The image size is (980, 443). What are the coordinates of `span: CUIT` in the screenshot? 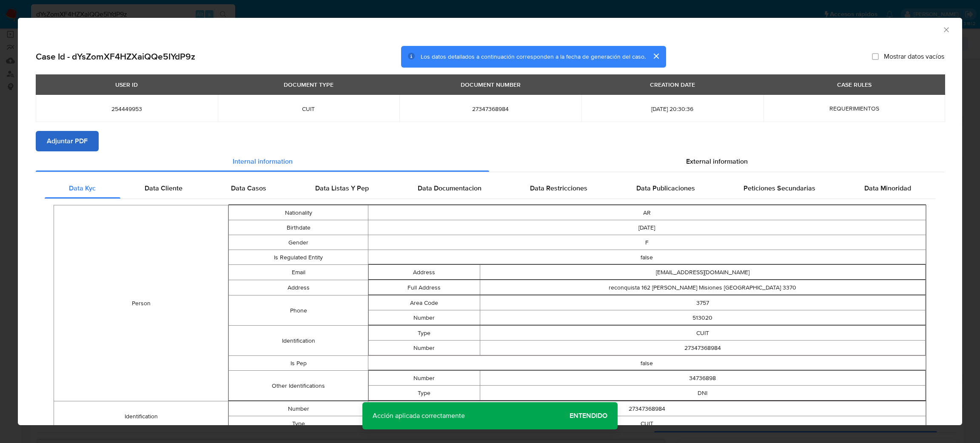 It's located at (308, 109).